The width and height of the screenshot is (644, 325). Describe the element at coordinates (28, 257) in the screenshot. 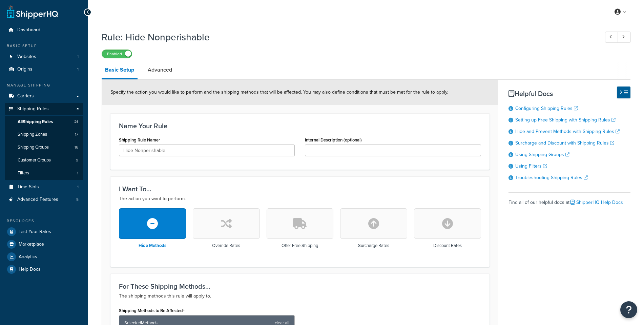

I see `span: Analytics` at that location.